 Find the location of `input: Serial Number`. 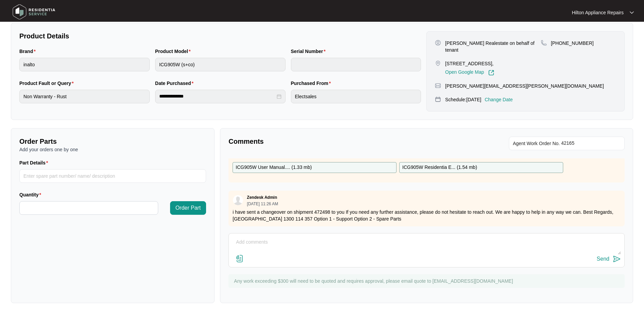

input: Serial Number is located at coordinates (356, 65).